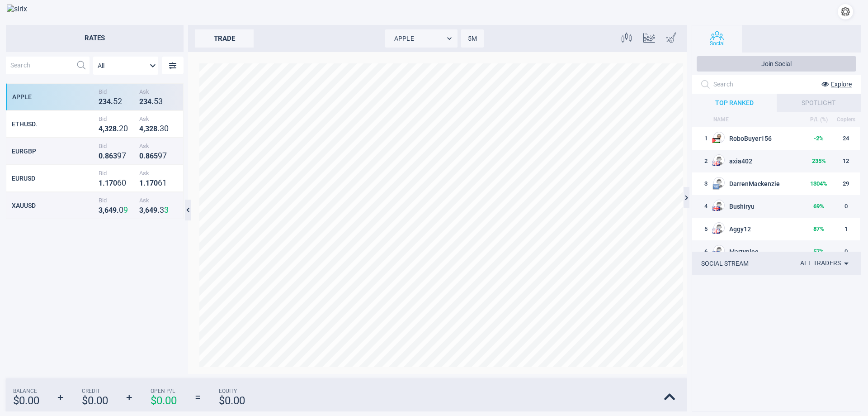 The height and width of the screenshot is (416, 868). I want to click on div: grid, so click(95, 228).